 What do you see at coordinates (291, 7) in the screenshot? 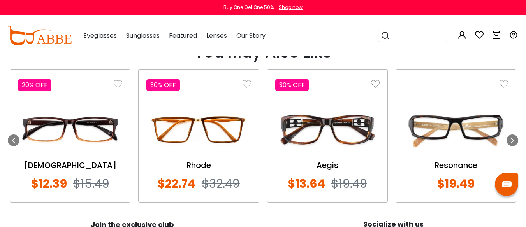
I see `div: Shop now` at bounding box center [291, 7].